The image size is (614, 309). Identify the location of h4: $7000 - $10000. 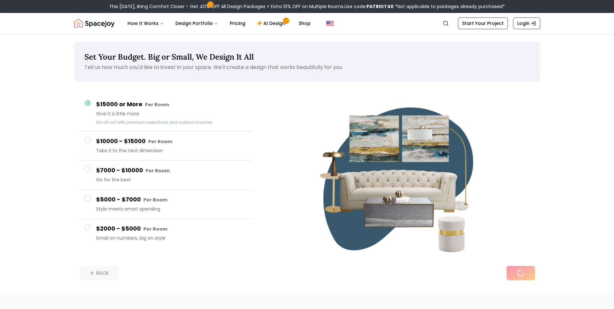
(172, 170).